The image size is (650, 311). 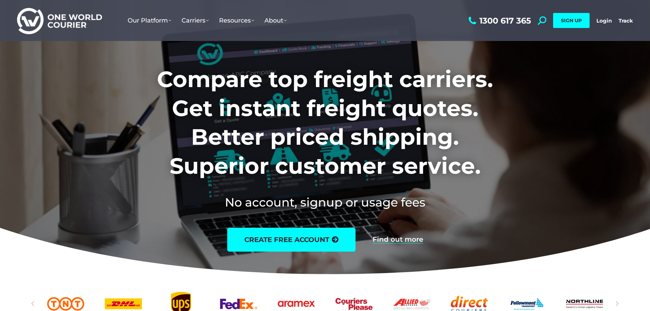 What do you see at coordinates (236, 20) in the screenshot?
I see `span: Resources` at bounding box center [236, 20].